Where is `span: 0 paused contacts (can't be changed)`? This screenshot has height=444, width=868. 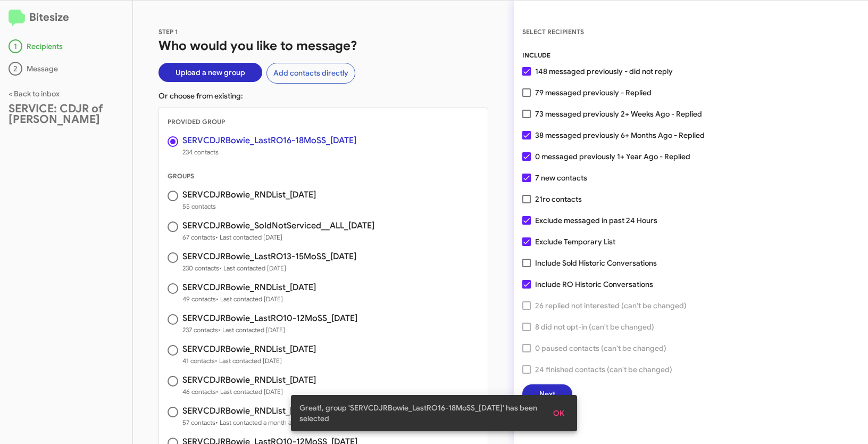
span: 0 paused contacts (can't be changed) is located at coordinates (600, 348).